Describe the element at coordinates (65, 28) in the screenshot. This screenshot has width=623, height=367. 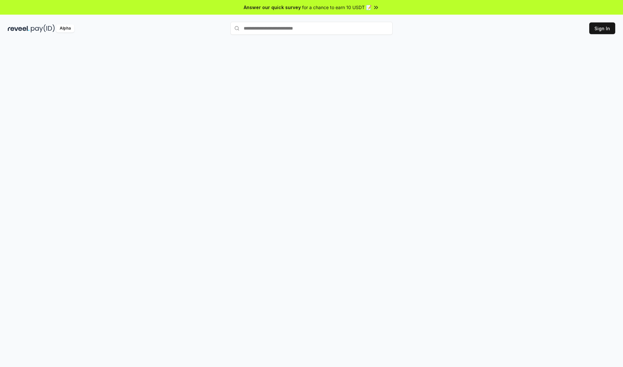
I see `div: Alpha` at that location.